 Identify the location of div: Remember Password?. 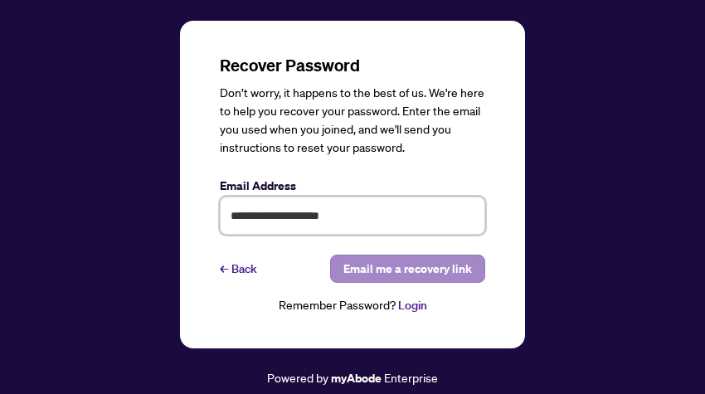
(353, 305).